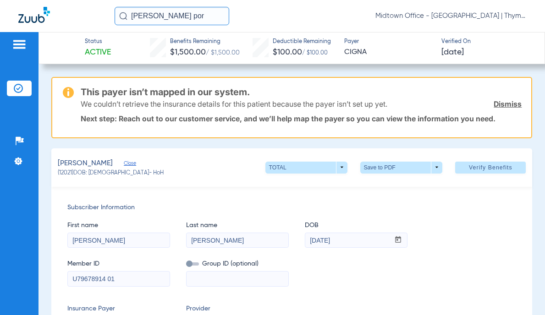 This screenshot has height=315, width=545. What do you see at coordinates (490, 168) in the screenshot?
I see `span: Verify Benefits` at bounding box center [490, 168].